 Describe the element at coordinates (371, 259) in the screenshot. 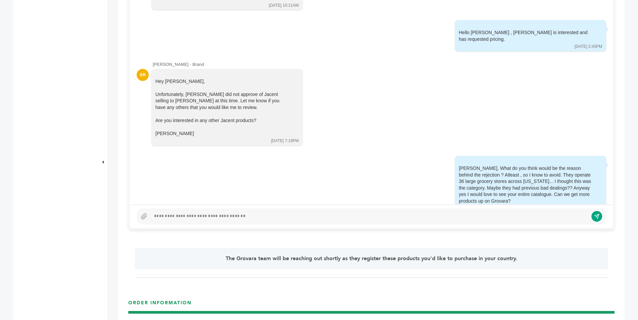

I see `p: The Grovara team will be reaching out shortly as they register these products you'd like to purch...` at that location.